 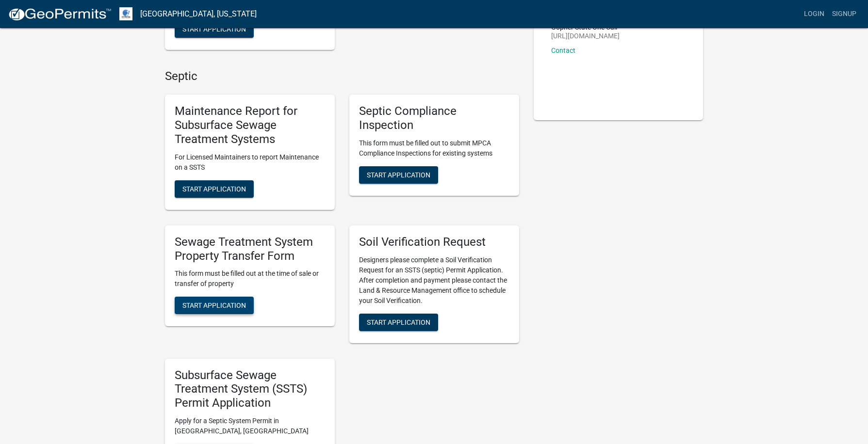 I want to click on p: For Licensed Maintainers to report Maintenance on a SSTS, so click(x=250, y=163).